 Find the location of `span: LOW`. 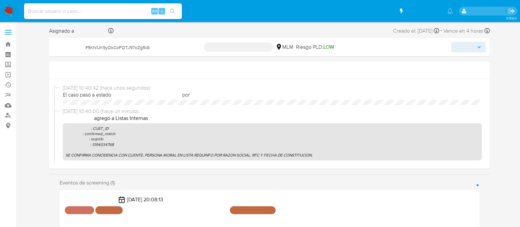

span: LOW is located at coordinates (329, 47).